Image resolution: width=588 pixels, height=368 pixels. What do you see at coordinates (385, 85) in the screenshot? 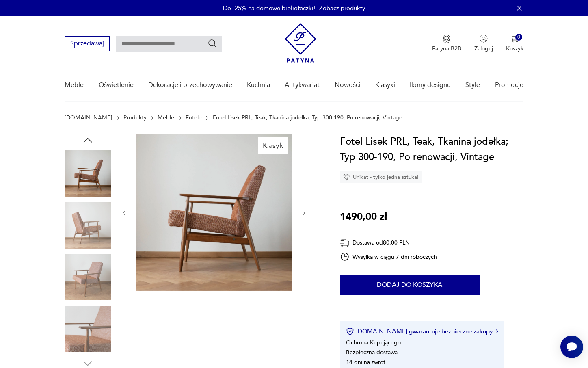
I see `a: Klasyki` at bounding box center [385, 85].